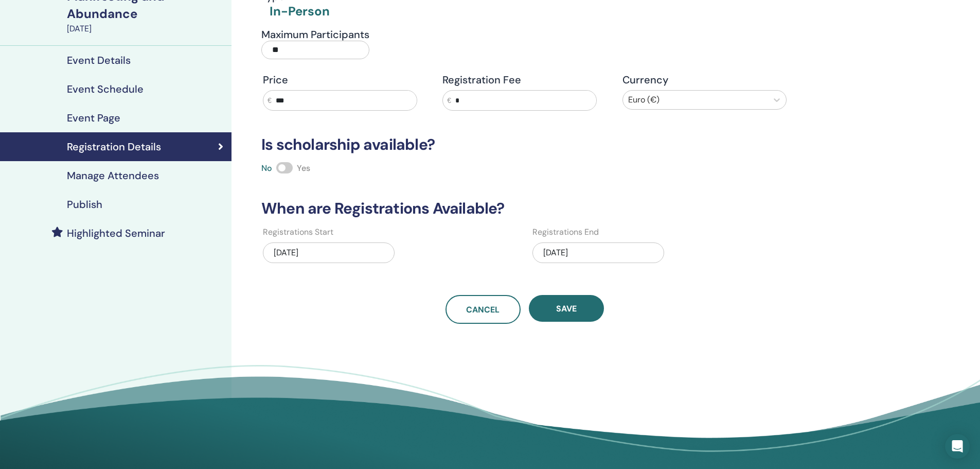 This screenshot has height=469, width=980. What do you see at coordinates (525, 208) in the screenshot?
I see `h3: When are Registrations Available?` at bounding box center [525, 208].